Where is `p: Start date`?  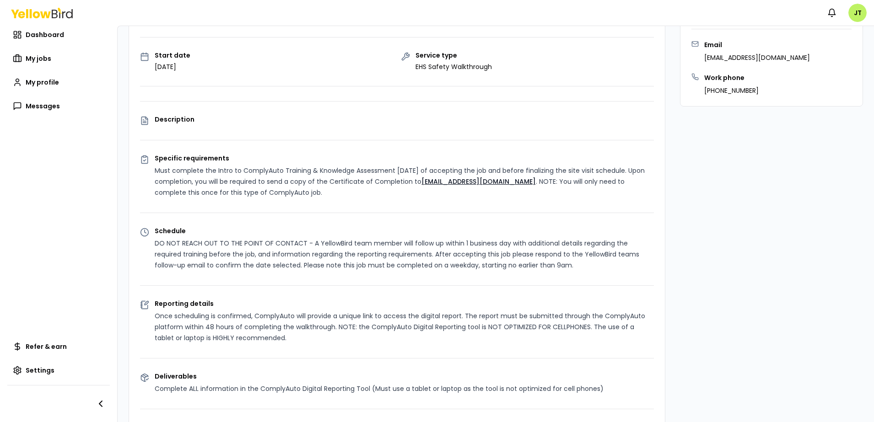
p: Start date is located at coordinates (173, 55).